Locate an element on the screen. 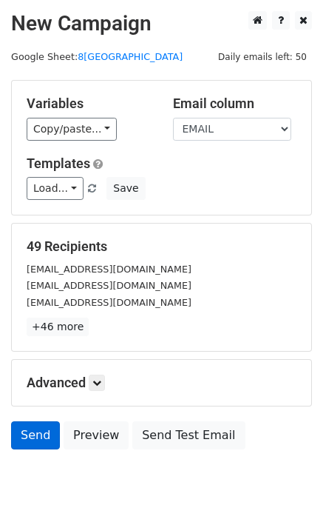 This screenshot has height=505, width=323. a: Send Test Email is located at coordinates (189, 435).